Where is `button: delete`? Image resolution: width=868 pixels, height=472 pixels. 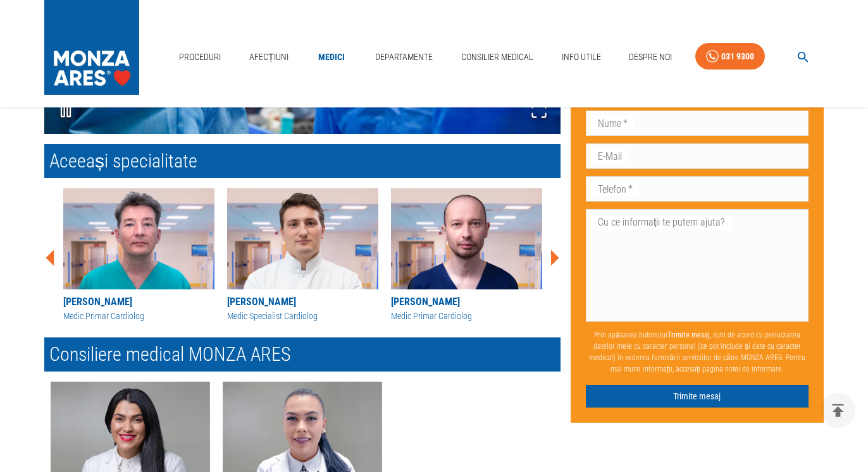
button: delete is located at coordinates (837, 410).